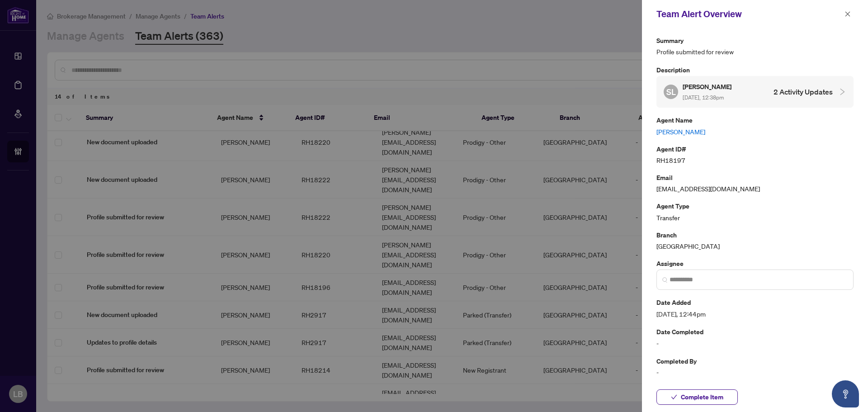 This screenshot has height=412, width=868. What do you see at coordinates (755, 302) in the screenshot?
I see `p: Date Added` at bounding box center [755, 302].